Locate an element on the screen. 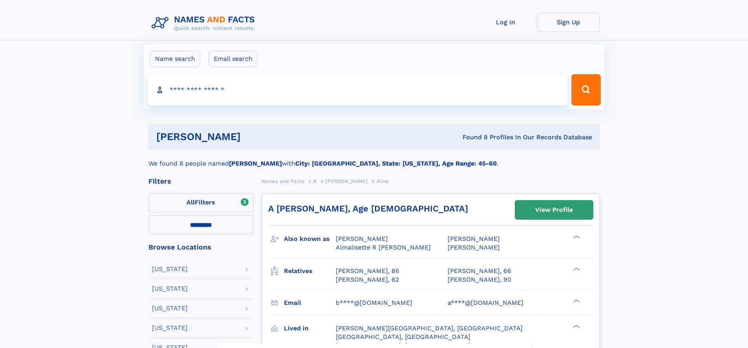  span: B is located at coordinates (315, 181).